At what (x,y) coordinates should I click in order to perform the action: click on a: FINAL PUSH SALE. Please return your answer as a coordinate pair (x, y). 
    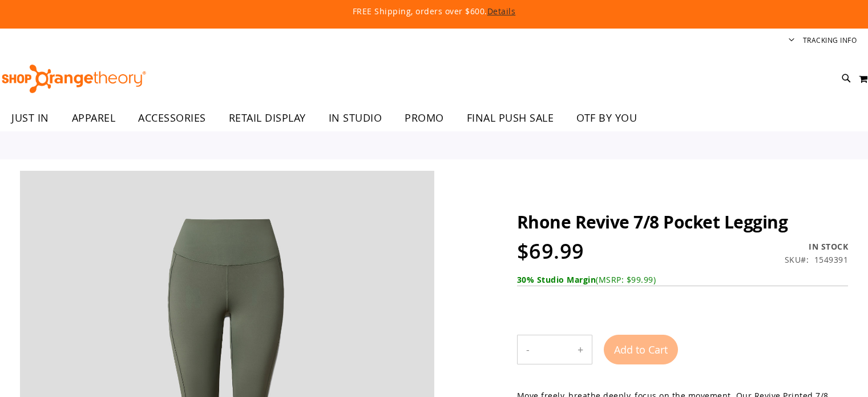
    Looking at the image, I should click on (510, 119).